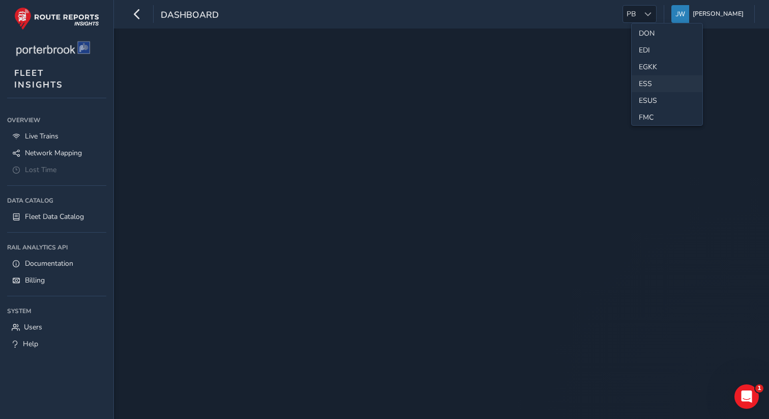 Image resolution: width=769 pixels, height=419 pixels. Describe the element at coordinates (56, 153) in the screenshot. I see `a: Network Mapping` at that location.